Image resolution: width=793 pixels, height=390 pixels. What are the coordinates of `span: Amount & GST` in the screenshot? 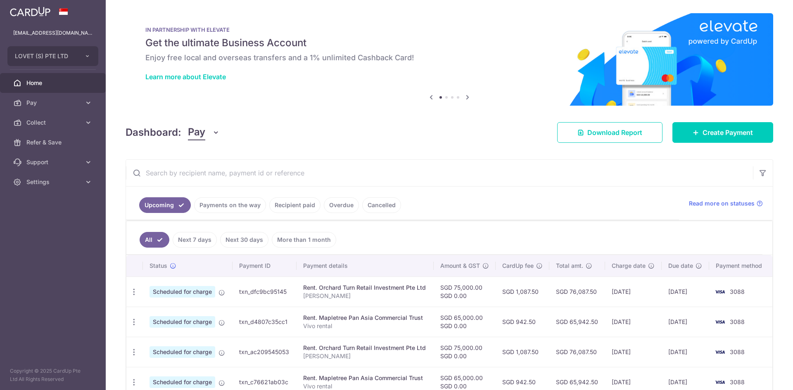 It's located at (460, 266).